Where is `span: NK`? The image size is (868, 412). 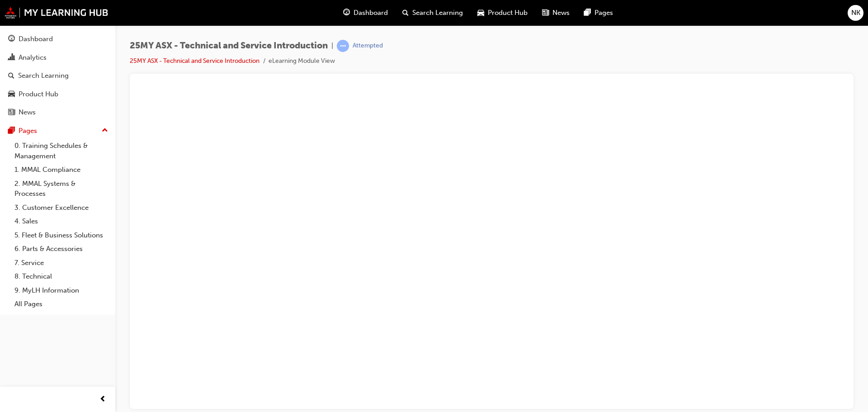
span: NK is located at coordinates (855, 13).